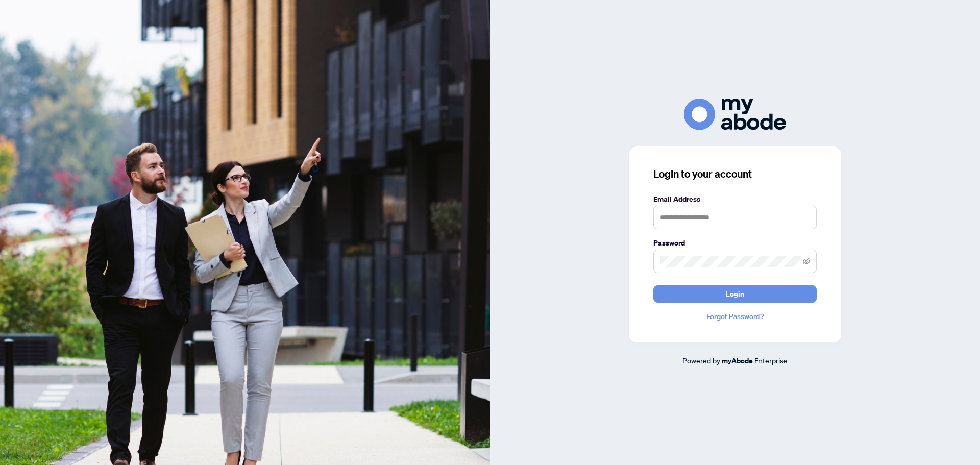  I want to click on span: Login, so click(735, 294).